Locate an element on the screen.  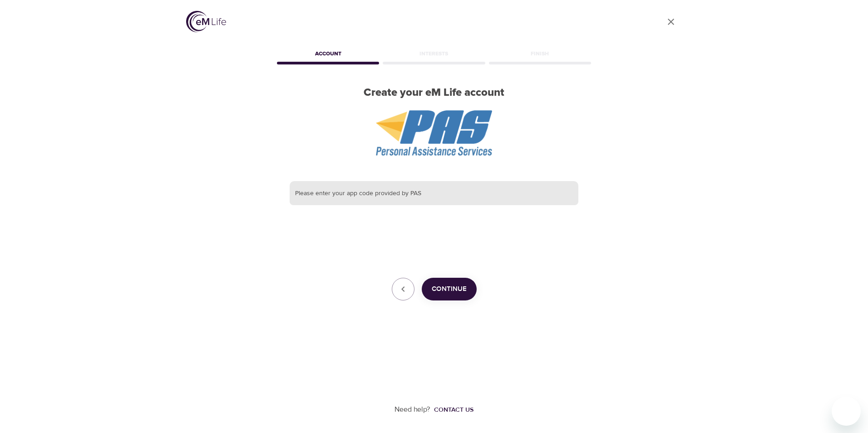
h2: Create your eM Life account is located at coordinates (434, 93).